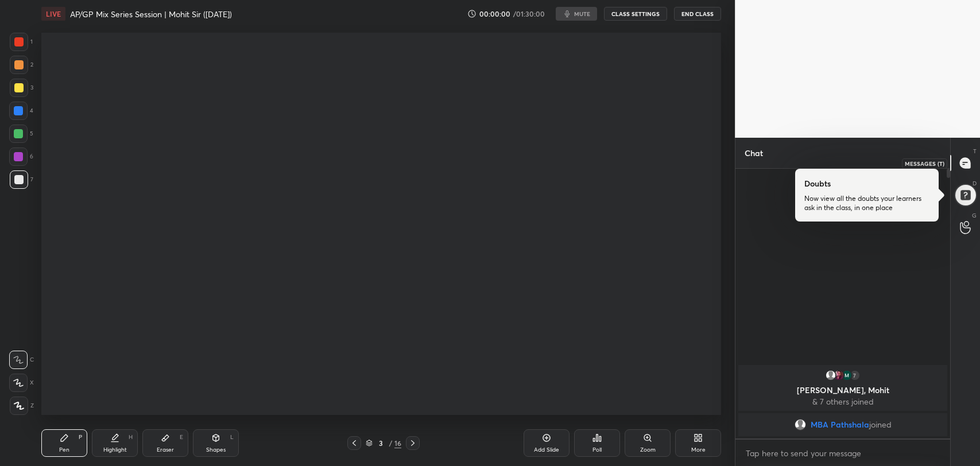  Describe the element at coordinates (22, 65) in the screenshot. I see `div: 2` at that location.